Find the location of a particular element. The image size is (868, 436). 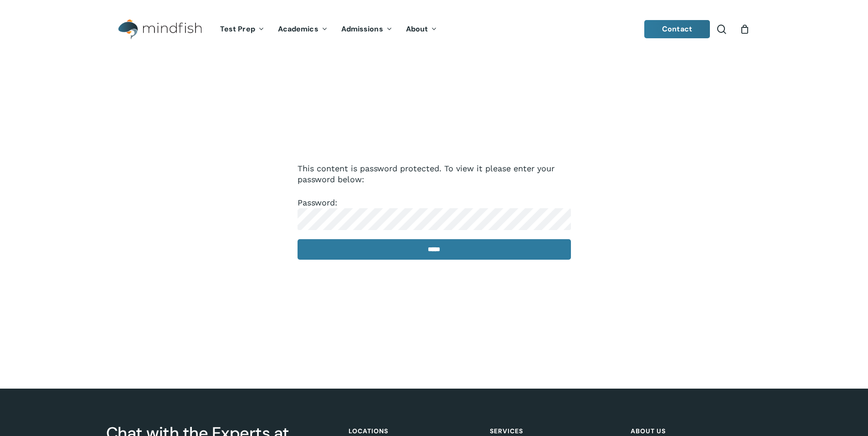

span: Test Prep is located at coordinates (238, 29).